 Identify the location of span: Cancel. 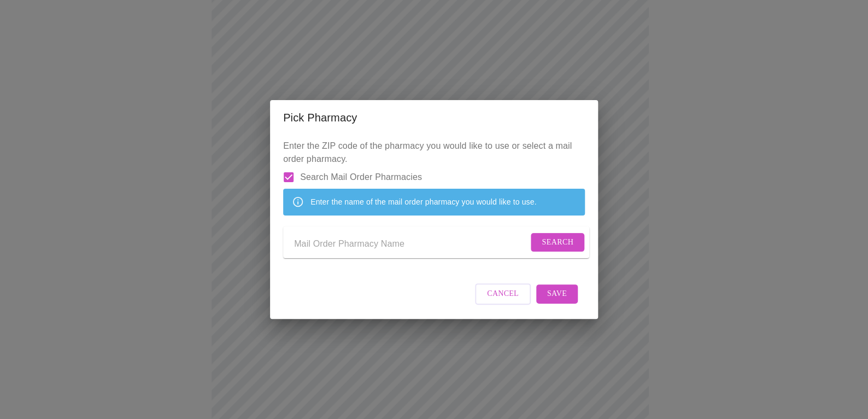
(503, 294).